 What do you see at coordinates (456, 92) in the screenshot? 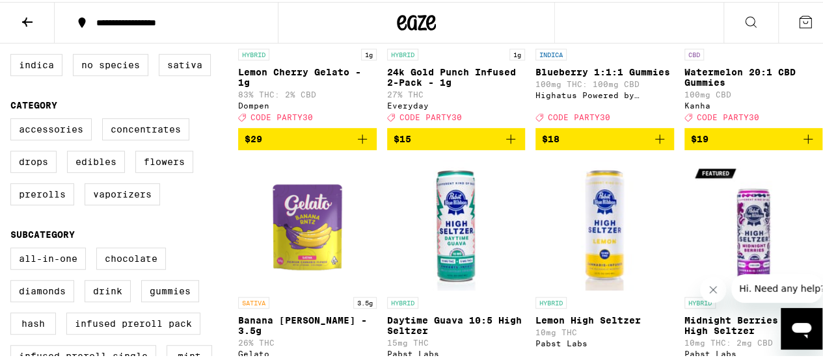
I see `p: 27% THC` at bounding box center [456, 92].